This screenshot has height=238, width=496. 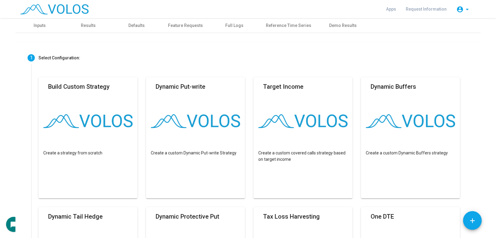 What do you see at coordinates (195, 153) in the screenshot?
I see `p: Create a custom Dynamic Put-write Strategy` at bounding box center [195, 153].